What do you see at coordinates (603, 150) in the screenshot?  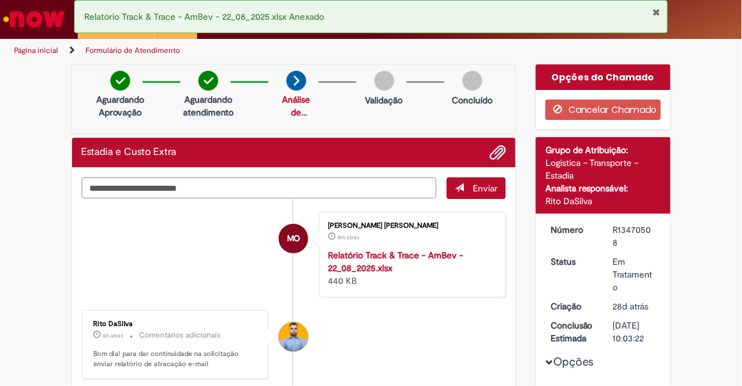 I see `div: Grupo de Atribuição:` at bounding box center [603, 150].